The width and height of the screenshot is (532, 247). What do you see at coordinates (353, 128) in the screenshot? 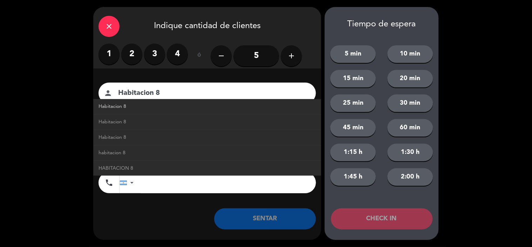
I see `button: 45 min` at bounding box center [353, 128].